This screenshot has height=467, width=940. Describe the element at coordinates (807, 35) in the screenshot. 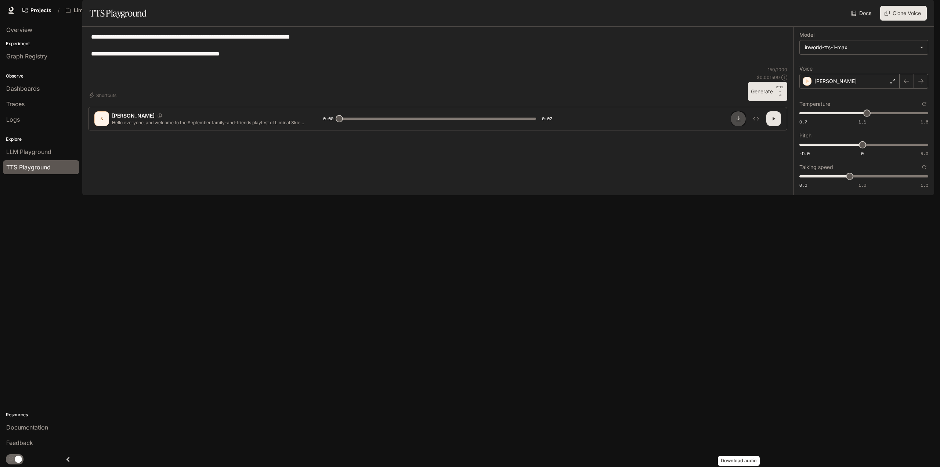

I see `p: Model` at that location.